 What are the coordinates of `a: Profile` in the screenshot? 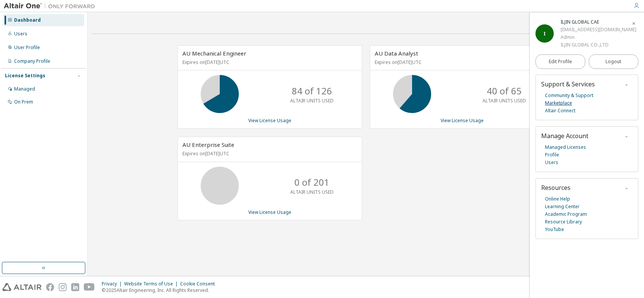 It's located at (552, 155).